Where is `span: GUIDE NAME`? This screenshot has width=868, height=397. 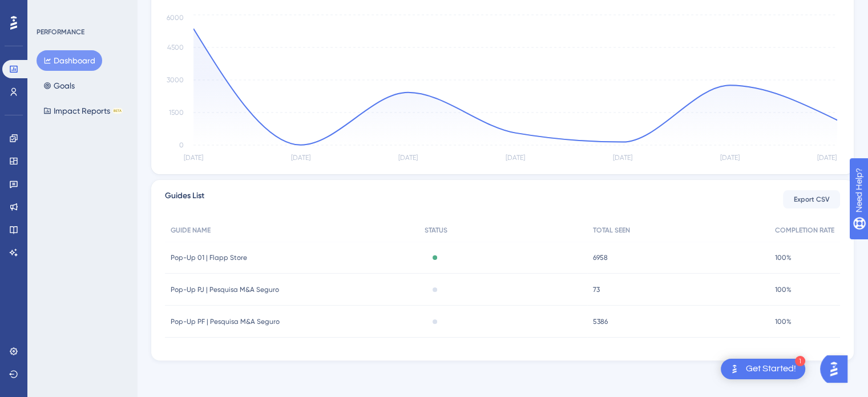 span: GUIDE NAME is located at coordinates (191, 230).